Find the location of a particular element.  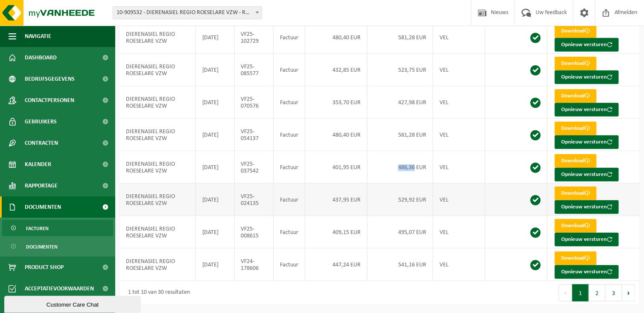

span: Kalender is located at coordinates (38, 164).